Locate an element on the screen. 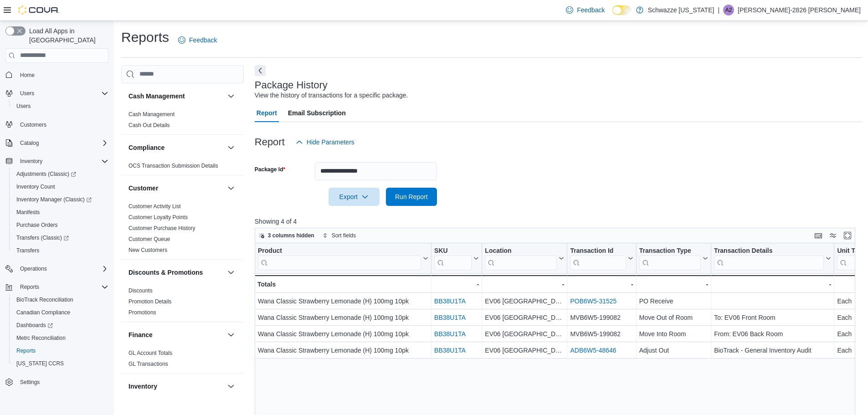 The image size is (868, 415). a: Transfers is located at coordinates (27, 250).